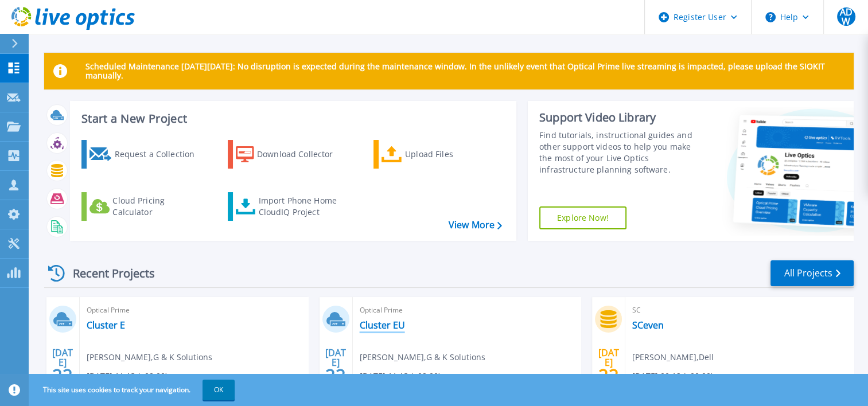 This screenshot has width=868, height=406. What do you see at coordinates (303, 154) in the screenshot?
I see `div: Download Collector` at bounding box center [303, 154].